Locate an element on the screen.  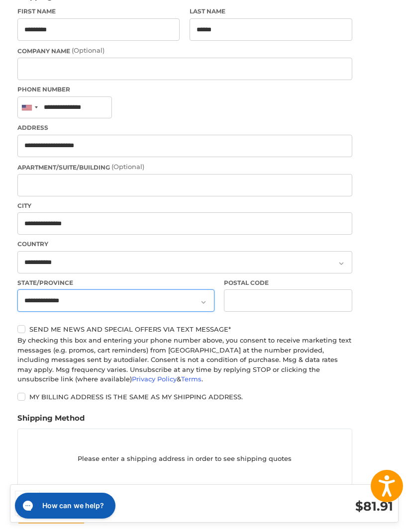
a: Privacy Policy is located at coordinates (155, 378).